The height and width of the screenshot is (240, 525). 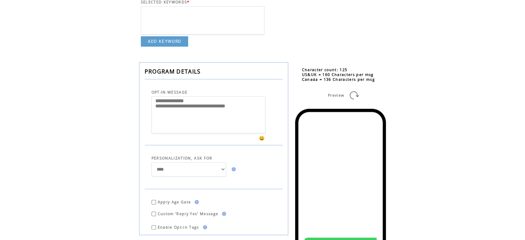 What do you see at coordinates (338, 79) in the screenshot?
I see `span: Canada = 136 Characters per msg` at bounding box center [338, 79].